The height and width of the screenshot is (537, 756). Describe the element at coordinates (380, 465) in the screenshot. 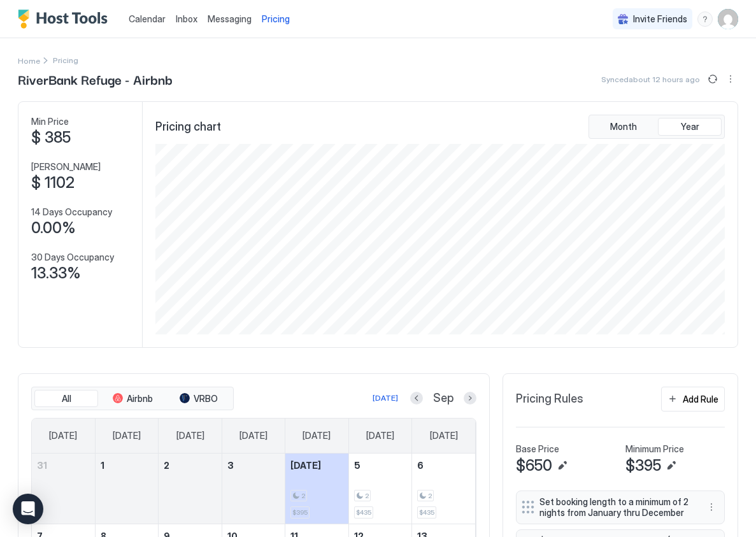

I see `a: September 5, 2025` at that location.